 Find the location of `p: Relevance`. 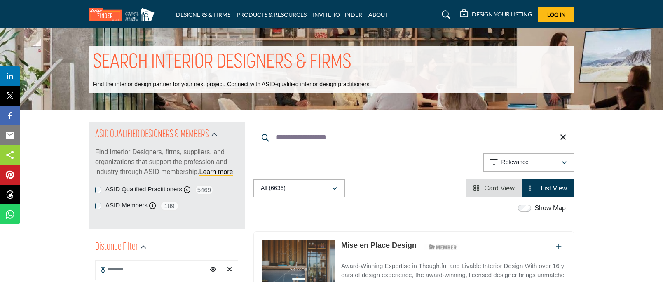

p: Relevance is located at coordinates (515, 162).